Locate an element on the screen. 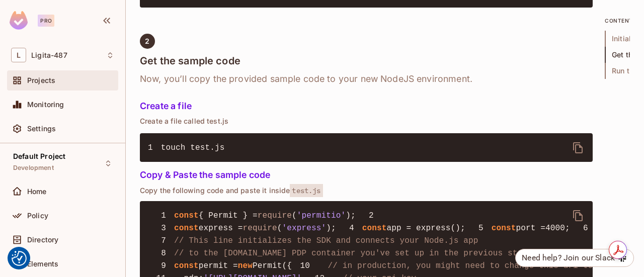 The image size is (644, 277). span: 4000 is located at coordinates (555, 228).